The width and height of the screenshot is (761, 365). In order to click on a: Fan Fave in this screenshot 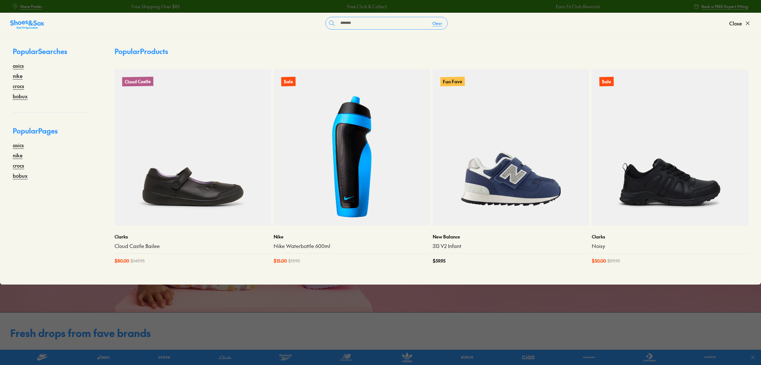, I will do `click(511, 148)`.